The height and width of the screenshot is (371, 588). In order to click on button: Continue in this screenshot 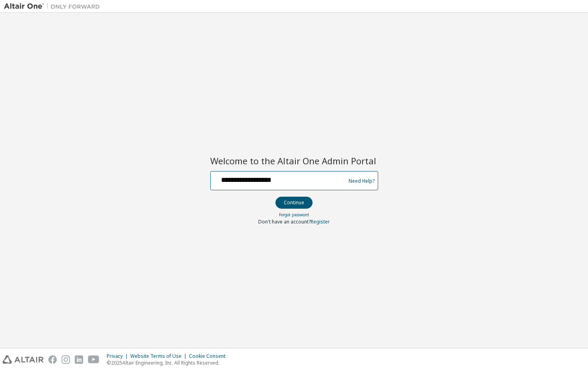, I will do `click(294, 203)`.